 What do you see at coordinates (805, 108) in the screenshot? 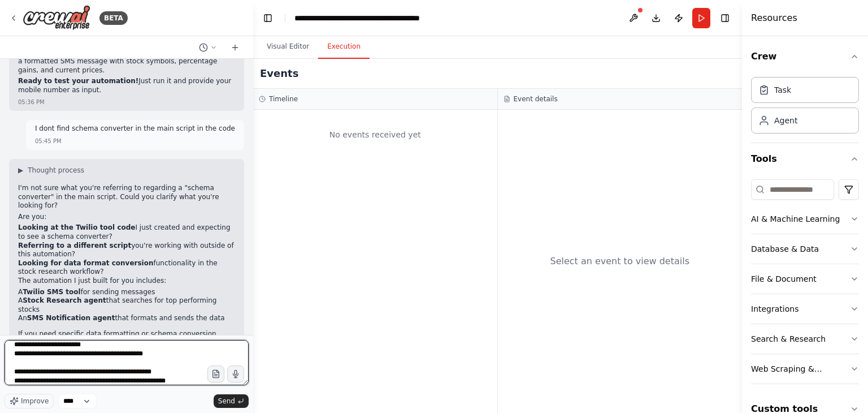
I see `div: Crew` at bounding box center [805, 108].